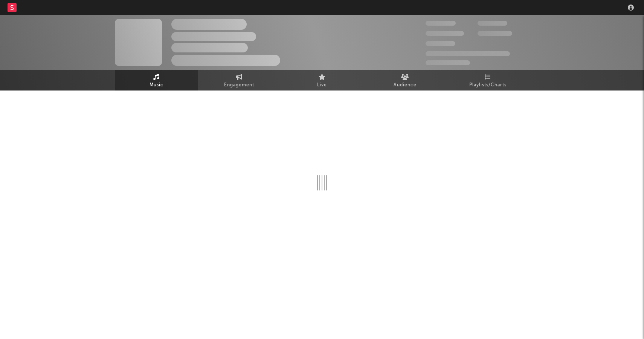 The height and width of the screenshot is (339, 644). What do you see at coordinates (322, 80) in the screenshot?
I see `a: Live` at bounding box center [322, 80].